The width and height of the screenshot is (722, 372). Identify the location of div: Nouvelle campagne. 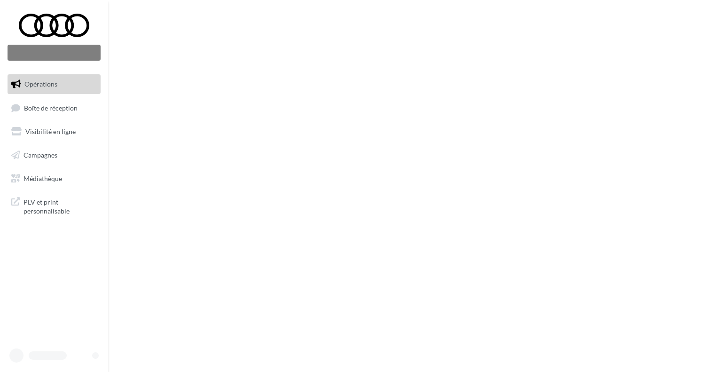
(54, 53).